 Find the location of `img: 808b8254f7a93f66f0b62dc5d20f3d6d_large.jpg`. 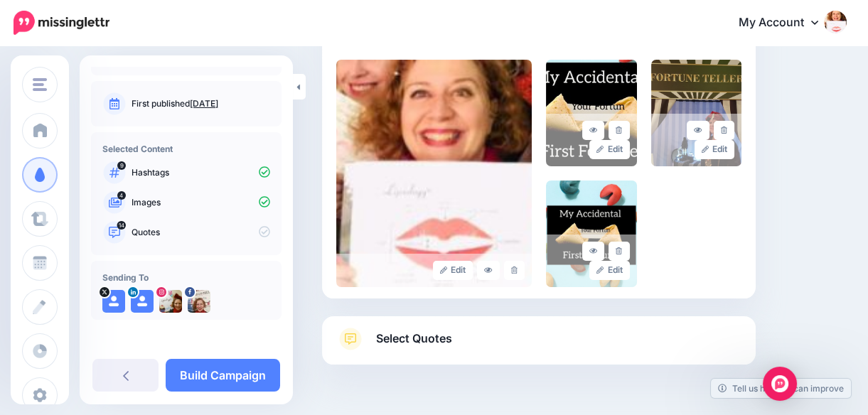

img: 808b8254f7a93f66f0b62dc5d20f3d6d_large.jpg is located at coordinates (434, 174).